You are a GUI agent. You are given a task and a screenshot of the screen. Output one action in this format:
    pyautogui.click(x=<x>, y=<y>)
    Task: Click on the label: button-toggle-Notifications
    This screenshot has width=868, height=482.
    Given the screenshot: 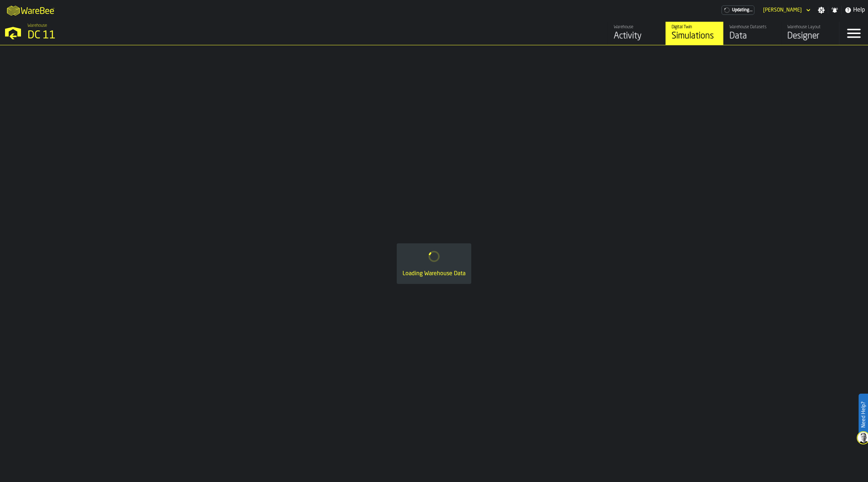 What is the action you would take?
    pyautogui.click(x=835, y=10)
    